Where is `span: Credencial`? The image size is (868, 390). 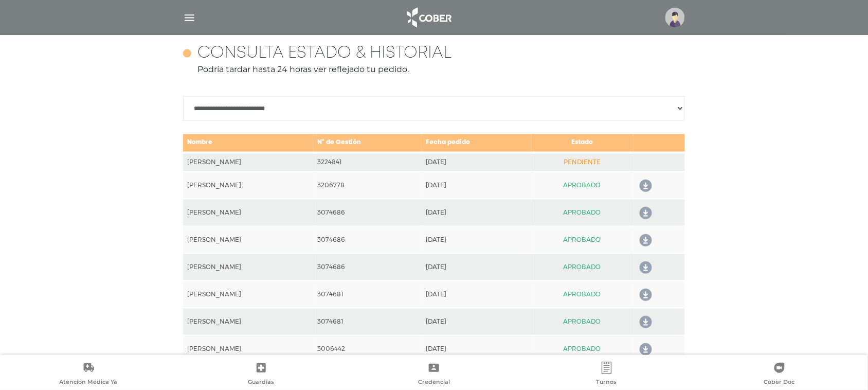 span: Credencial is located at coordinates (434, 383).